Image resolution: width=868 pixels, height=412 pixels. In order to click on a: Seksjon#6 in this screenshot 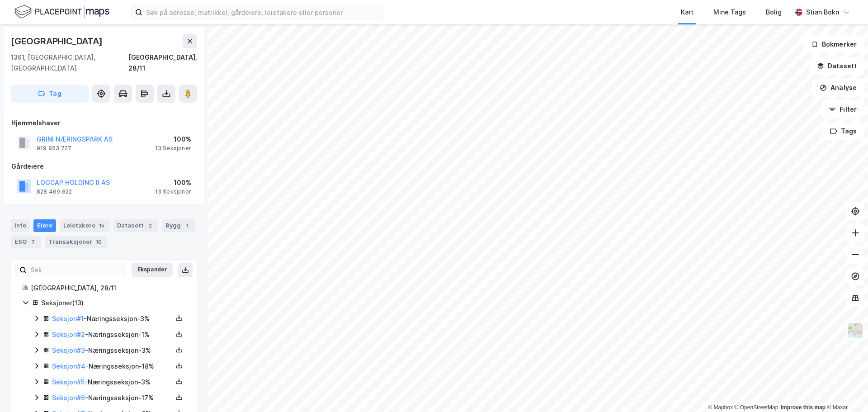, I will do `click(68, 397)`.